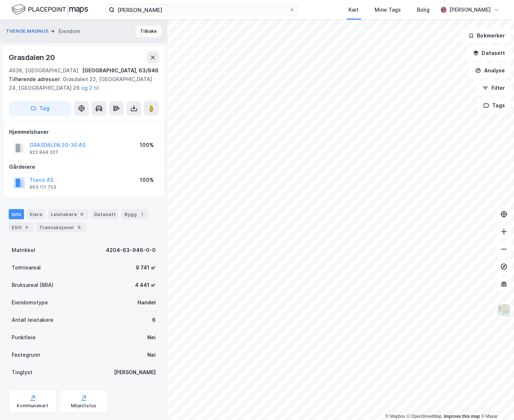 This screenshot has height=420, width=514. I want to click on div: Bygg, so click(135, 214).